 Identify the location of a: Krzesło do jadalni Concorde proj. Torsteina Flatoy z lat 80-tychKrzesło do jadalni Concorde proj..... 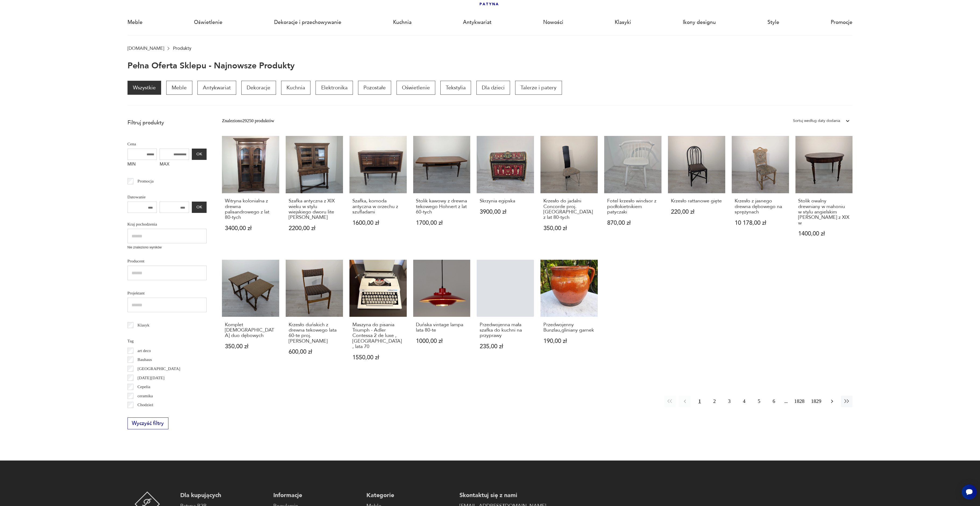
(569, 193).